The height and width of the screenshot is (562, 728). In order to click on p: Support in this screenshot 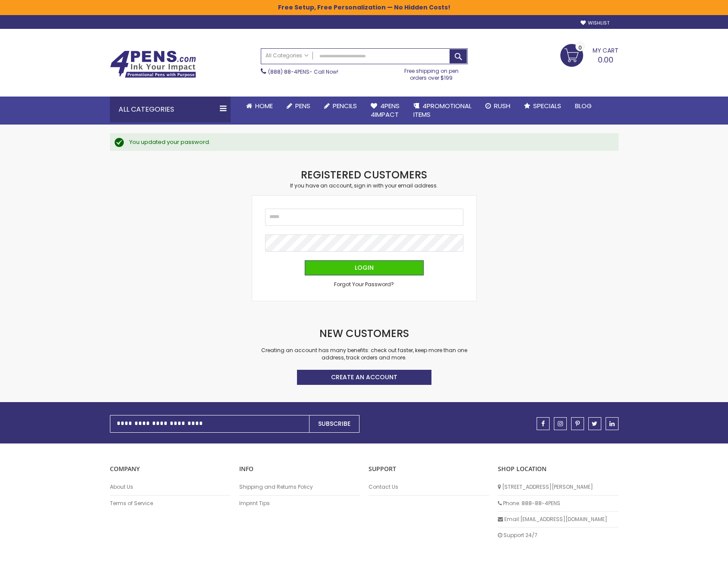, I will do `click(429, 469)`.